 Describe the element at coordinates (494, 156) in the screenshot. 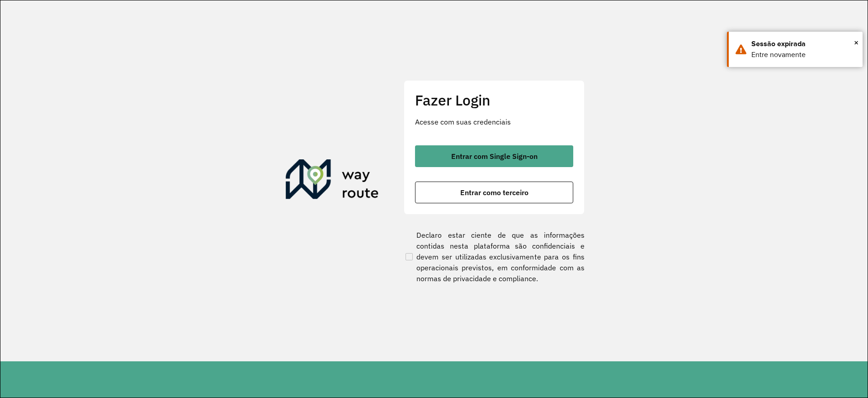

I see `span: Entrar com Single Sign-on` at that location.